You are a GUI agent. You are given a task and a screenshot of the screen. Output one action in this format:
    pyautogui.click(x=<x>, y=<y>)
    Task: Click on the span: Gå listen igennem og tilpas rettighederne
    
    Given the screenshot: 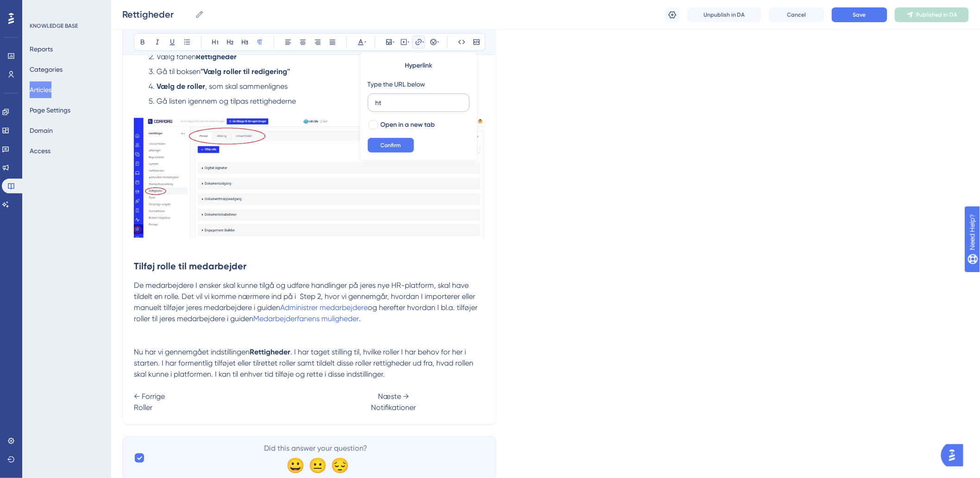 What is the action you would take?
    pyautogui.click(x=226, y=101)
    